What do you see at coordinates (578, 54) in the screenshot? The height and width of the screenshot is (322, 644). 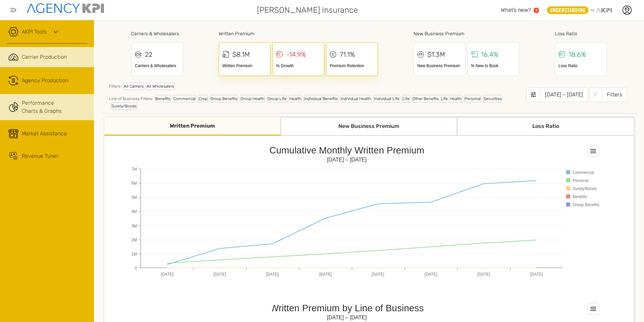 I see `div: 18.6%` at bounding box center [578, 54].